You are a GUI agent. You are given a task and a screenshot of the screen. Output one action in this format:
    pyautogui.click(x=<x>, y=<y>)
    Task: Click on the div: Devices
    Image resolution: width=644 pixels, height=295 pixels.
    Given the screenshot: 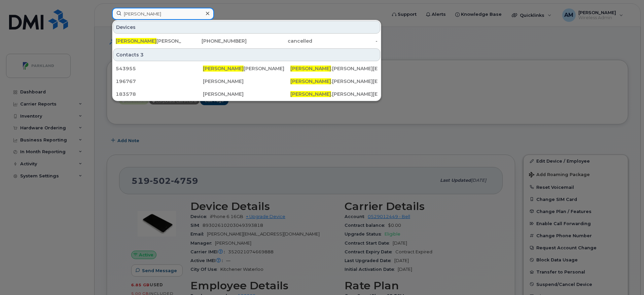 What is the action you would take?
    pyautogui.click(x=247, y=27)
    